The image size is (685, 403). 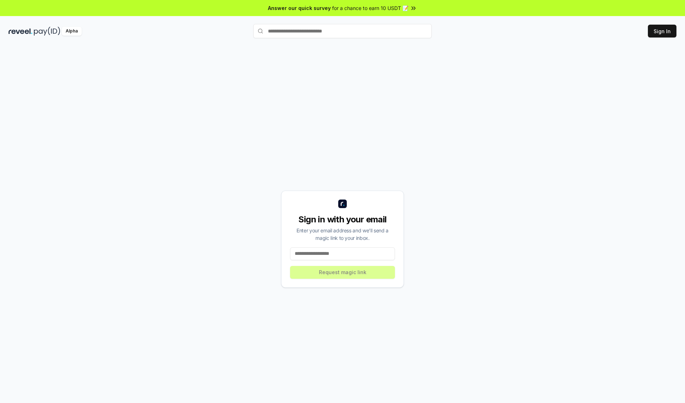 I want to click on span: Answer our quick survey, so click(x=299, y=8).